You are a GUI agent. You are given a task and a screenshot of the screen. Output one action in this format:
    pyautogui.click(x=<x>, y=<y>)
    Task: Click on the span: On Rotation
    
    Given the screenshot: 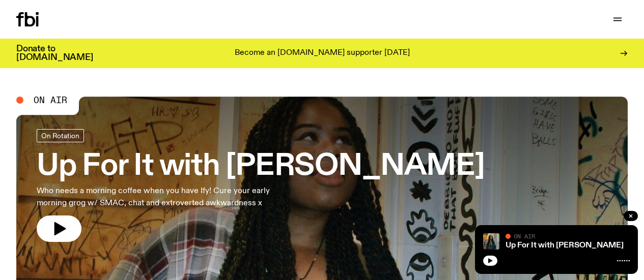 What is the action you would take?
    pyautogui.click(x=60, y=136)
    